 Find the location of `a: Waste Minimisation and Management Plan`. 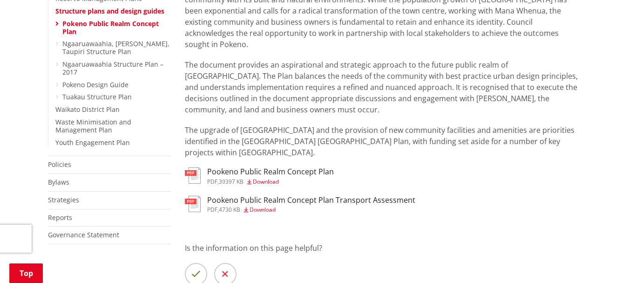

a: Waste Minimisation and Management Plan is located at coordinates (93, 126).